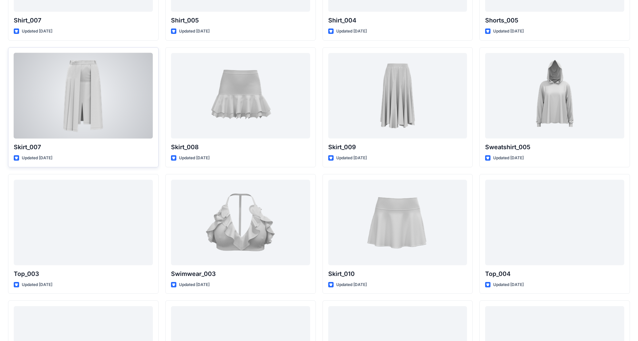 The height and width of the screenshot is (341, 638). What do you see at coordinates (83, 222) in the screenshot?
I see `a: Top_003` at bounding box center [83, 222].